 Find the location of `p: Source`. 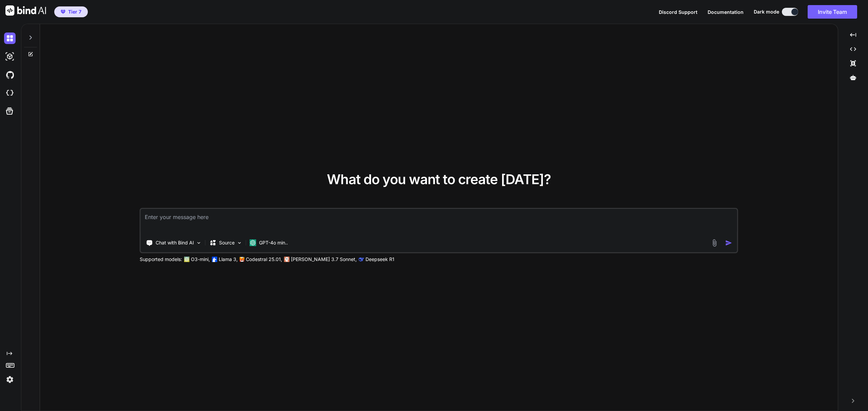

p: Source is located at coordinates (227, 243).